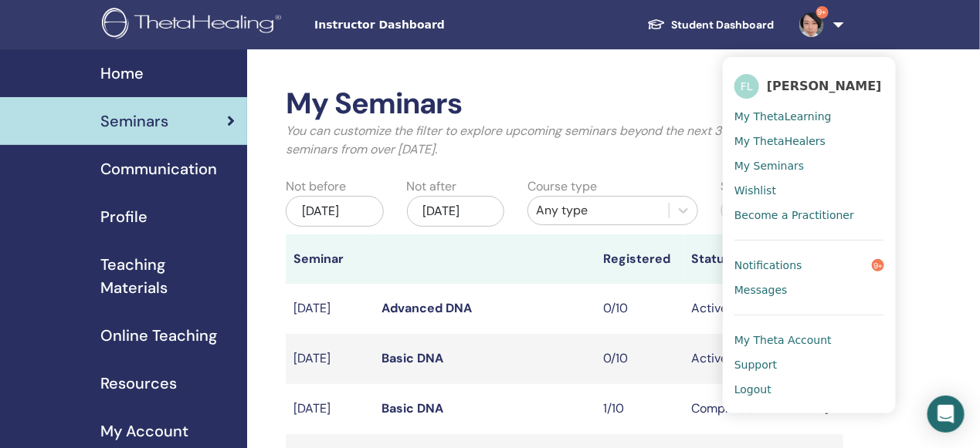 The height and width of the screenshot is (448, 980). I want to click on td: 1/10, so click(639, 409).